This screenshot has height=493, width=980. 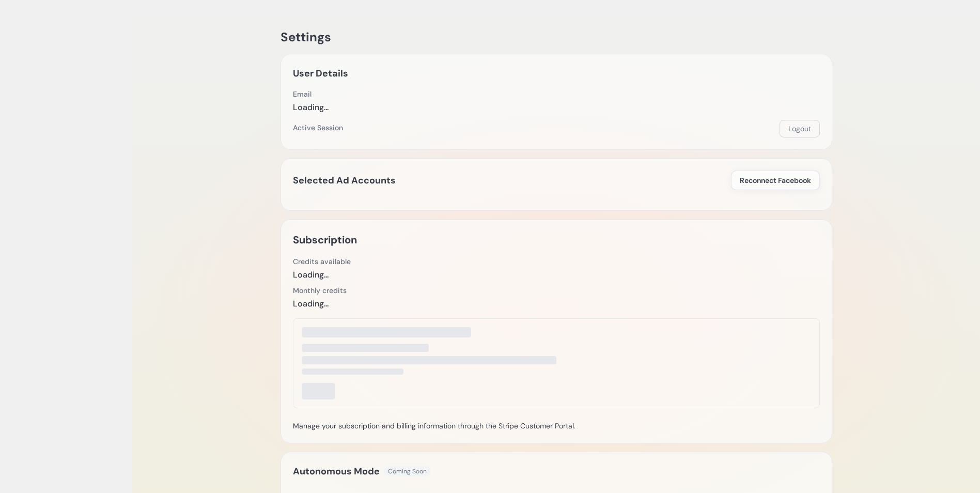 I want to click on h2: User Details, so click(x=320, y=73).